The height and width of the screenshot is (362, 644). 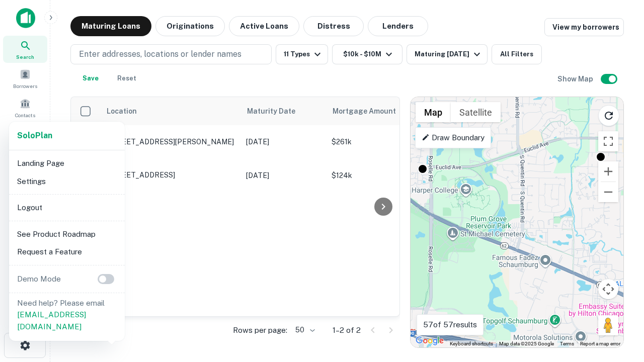 What do you see at coordinates (67, 252) in the screenshot?
I see `li: Request a Feature` at bounding box center [67, 252].